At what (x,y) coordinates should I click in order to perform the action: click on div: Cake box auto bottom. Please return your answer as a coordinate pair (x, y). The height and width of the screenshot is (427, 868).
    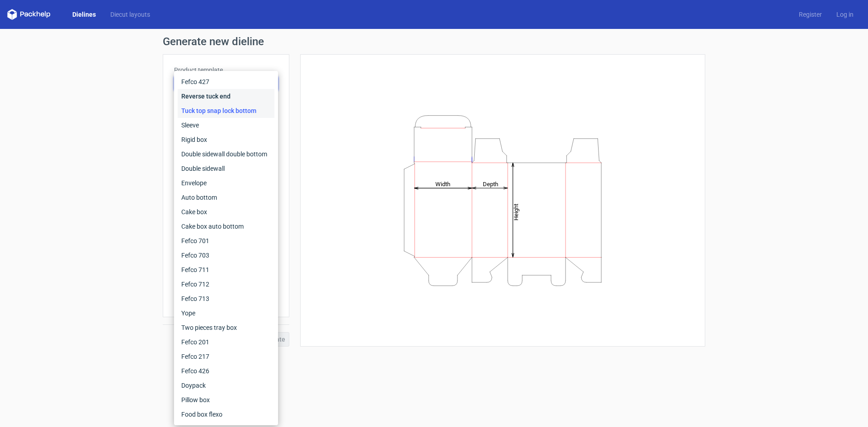
    Looking at the image, I should click on (226, 226).